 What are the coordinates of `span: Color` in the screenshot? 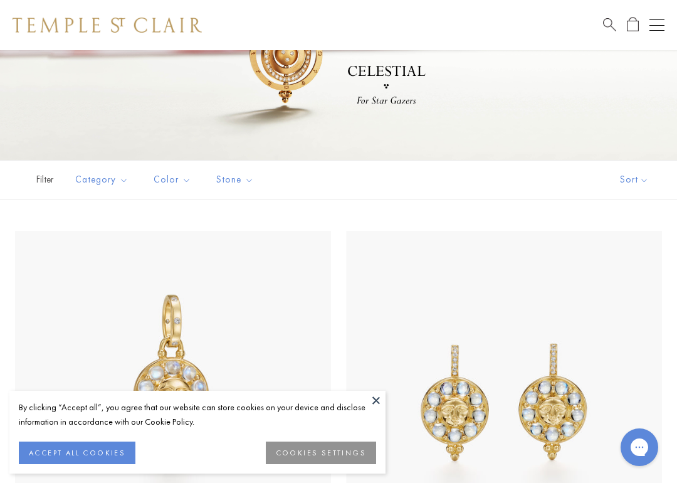 It's located at (174, 179).